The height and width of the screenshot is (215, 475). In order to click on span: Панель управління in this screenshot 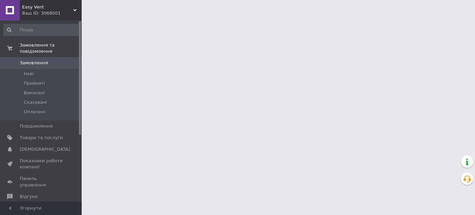, I will do `click(41, 182)`.